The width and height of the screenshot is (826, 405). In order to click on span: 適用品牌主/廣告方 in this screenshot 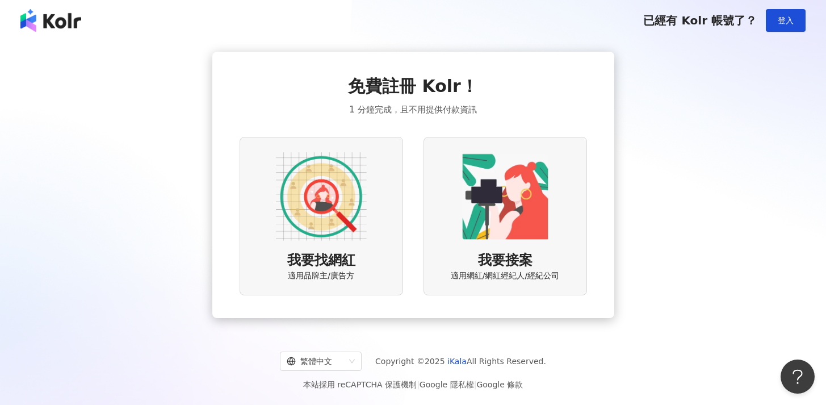, I will do `click(321, 276)`.